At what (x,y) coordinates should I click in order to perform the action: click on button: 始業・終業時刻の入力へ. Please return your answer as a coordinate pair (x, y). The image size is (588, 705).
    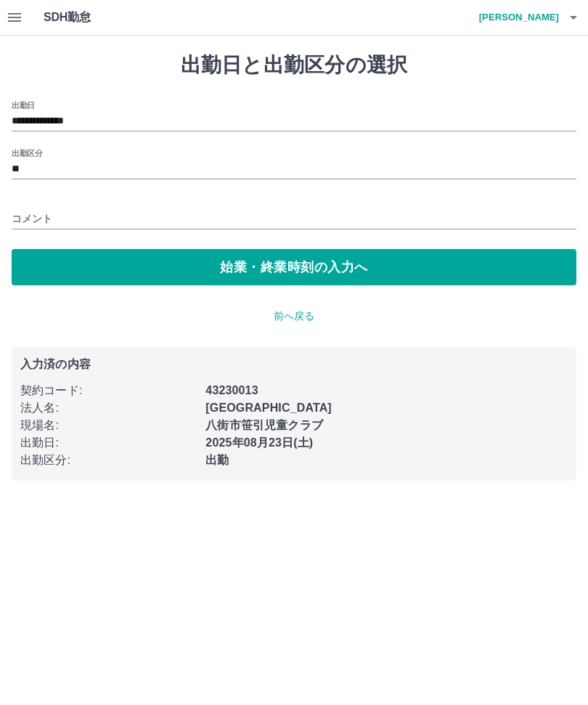
    Looking at the image, I should click on (294, 267).